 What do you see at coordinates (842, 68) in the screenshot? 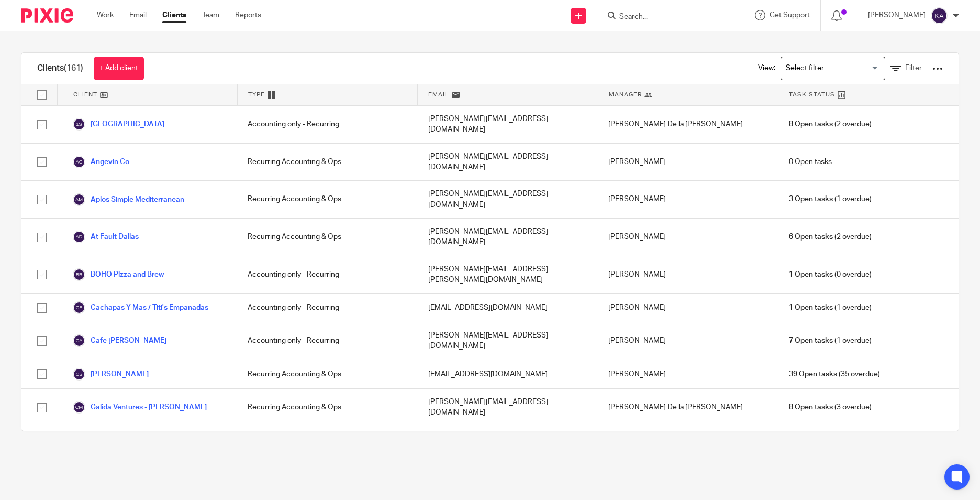
I see `div: View:` at bounding box center [842, 68].